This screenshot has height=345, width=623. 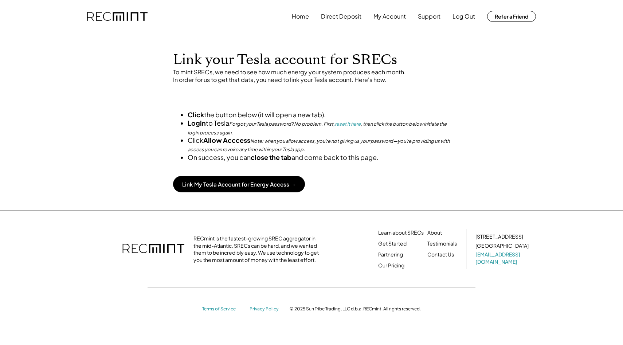 I want to click on strong: Click, so click(x=196, y=114).